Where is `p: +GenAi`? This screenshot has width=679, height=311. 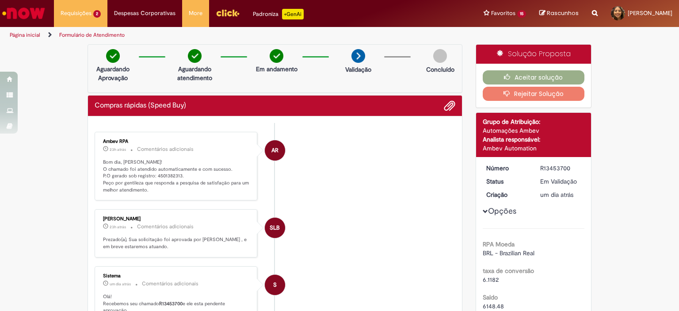 p: +GenAi is located at coordinates (293, 14).